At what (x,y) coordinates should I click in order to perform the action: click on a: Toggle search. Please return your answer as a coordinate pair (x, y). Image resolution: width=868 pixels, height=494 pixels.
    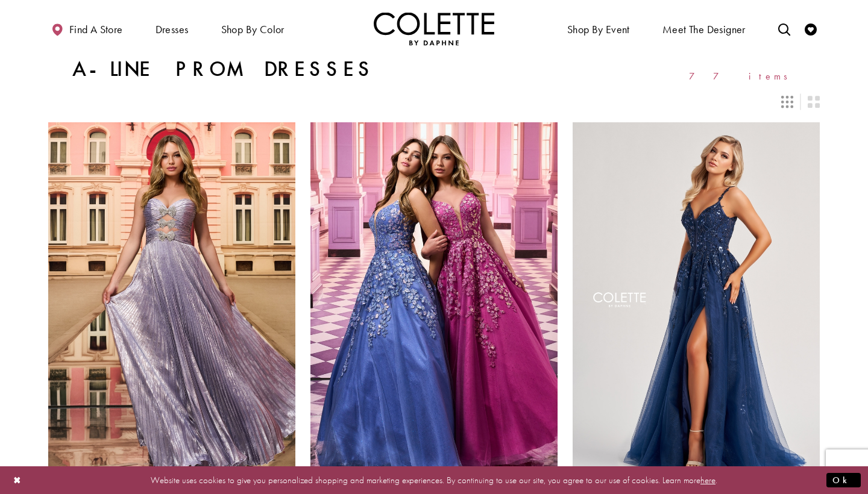
    Looking at the image, I should click on (784, 28).